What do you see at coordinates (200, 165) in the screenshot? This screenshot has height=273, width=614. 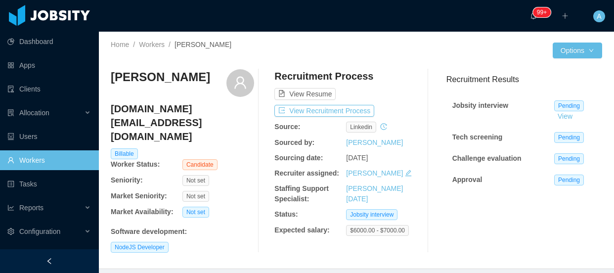 I see `span: Candidate` at bounding box center [200, 165].